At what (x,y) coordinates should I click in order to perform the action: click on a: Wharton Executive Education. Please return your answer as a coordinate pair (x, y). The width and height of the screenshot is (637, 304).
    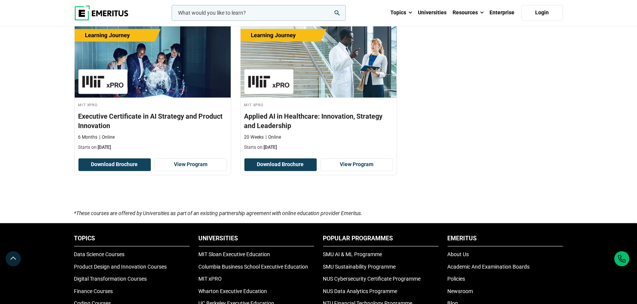
    Looking at the image, I should click on (233, 291).